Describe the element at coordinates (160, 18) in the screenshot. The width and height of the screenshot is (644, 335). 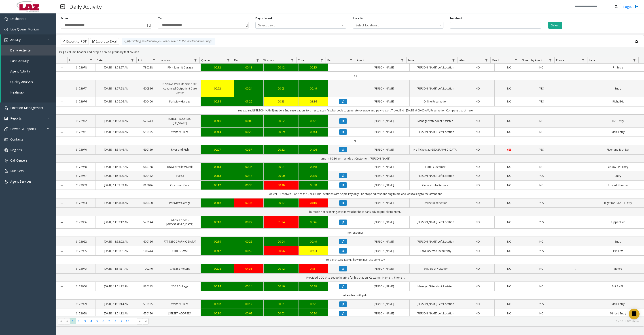
I see `label: To` at that location.